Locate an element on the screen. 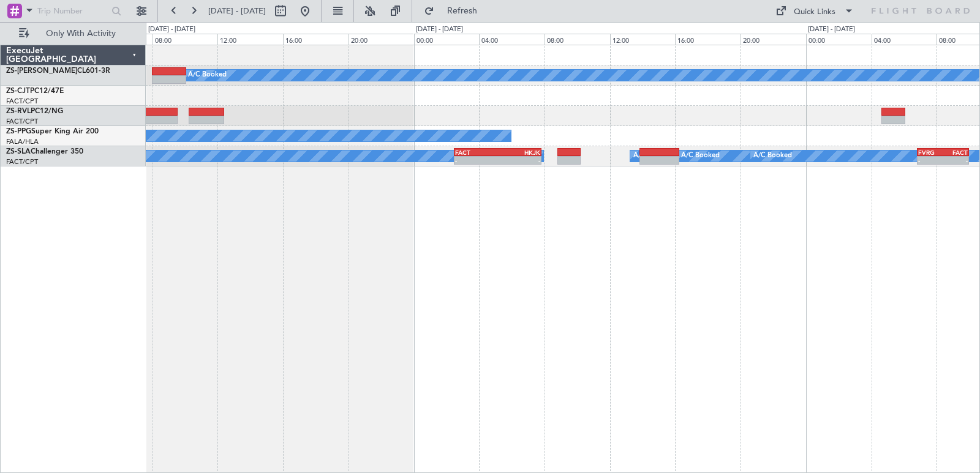 The image size is (980, 473). span: ZS-RVL is located at coordinates (19, 112).